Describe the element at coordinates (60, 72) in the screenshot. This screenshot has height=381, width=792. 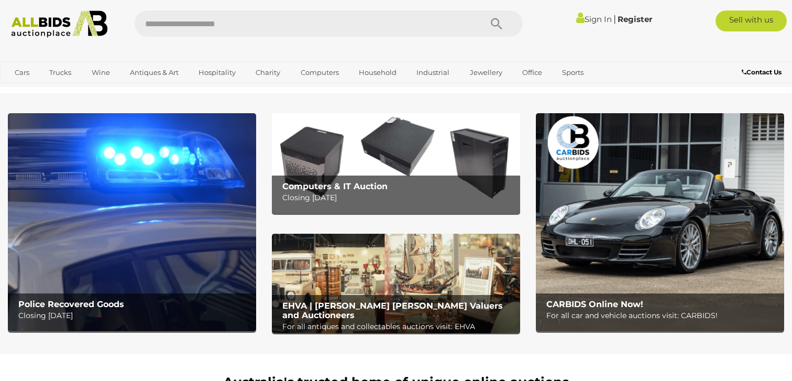
I see `a: Trucks` at that location.